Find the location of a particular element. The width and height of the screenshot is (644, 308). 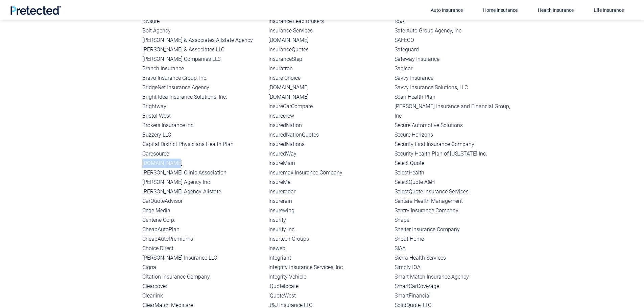

li: Branch Insurance is located at coordinates (202, 69).